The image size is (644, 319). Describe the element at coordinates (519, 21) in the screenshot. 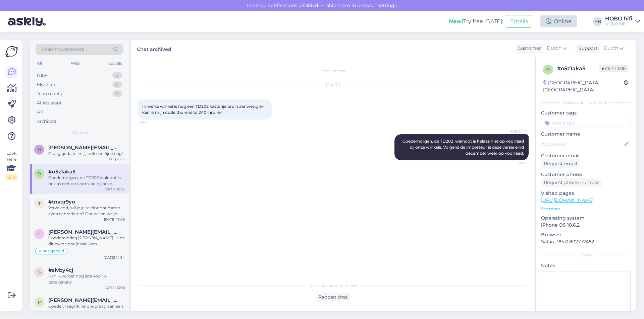

I see `button: Emails` at that location.